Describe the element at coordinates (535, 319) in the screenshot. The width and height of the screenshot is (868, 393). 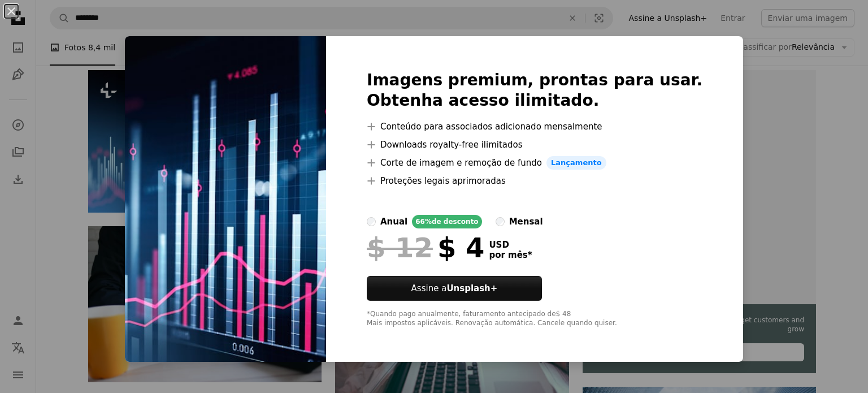
I see `div: *Quando pago anualmente, faturamento antecipado de $ 48 Mais impostos aplicáveis. Renovação autom...` at that location.